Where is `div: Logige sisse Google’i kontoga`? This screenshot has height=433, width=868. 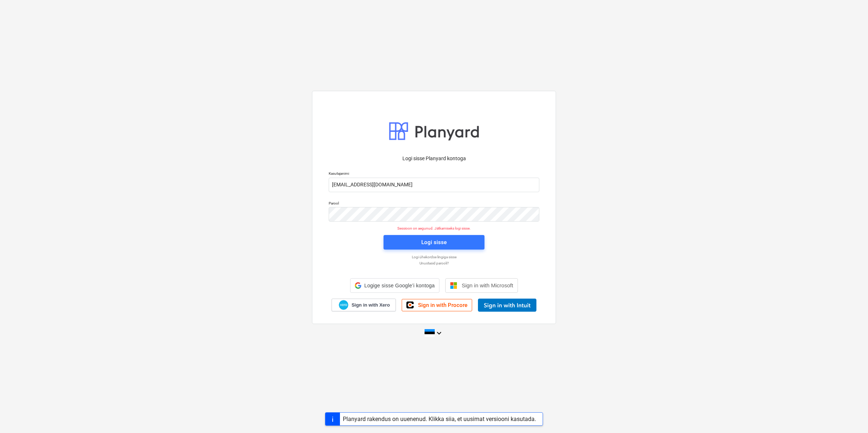
div: Logige sisse Google’i kontoga is located at coordinates (395, 286).